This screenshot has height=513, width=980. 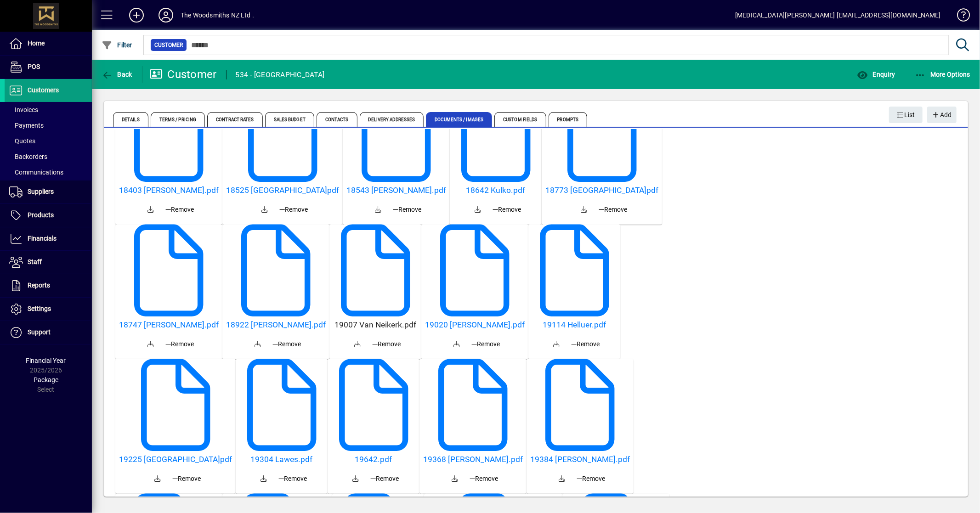 What do you see at coordinates (235, 119) in the screenshot?
I see `span: Contract Rates` at bounding box center [235, 119].